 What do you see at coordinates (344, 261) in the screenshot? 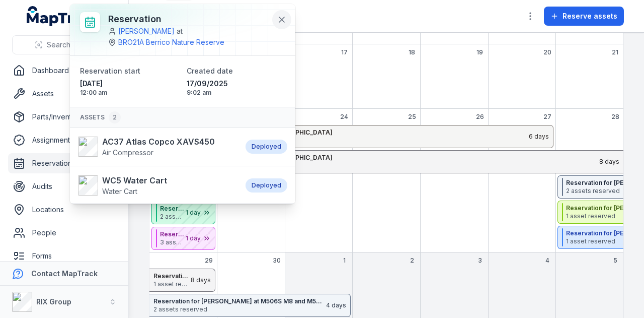
I see `span: 1` at bounding box center [344, 261].